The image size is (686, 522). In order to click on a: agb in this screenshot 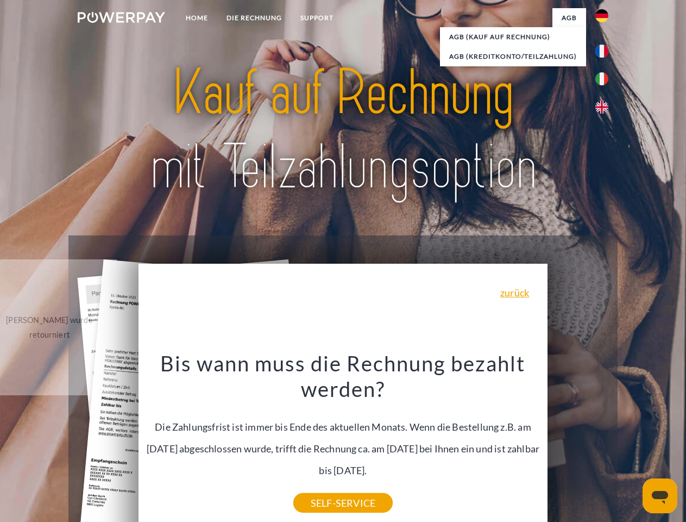, I will do `click(569, 18)`.